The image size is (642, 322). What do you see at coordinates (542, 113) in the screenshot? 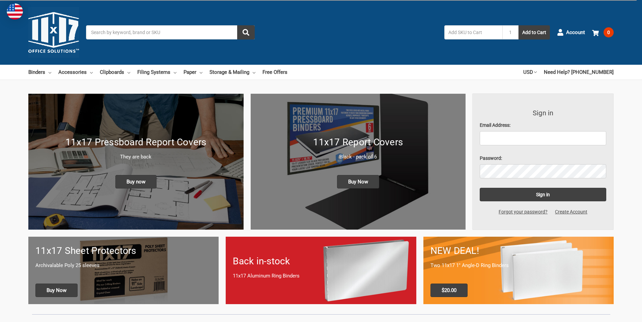
I see `h3: Sign in` at bounding box center [542, 113].